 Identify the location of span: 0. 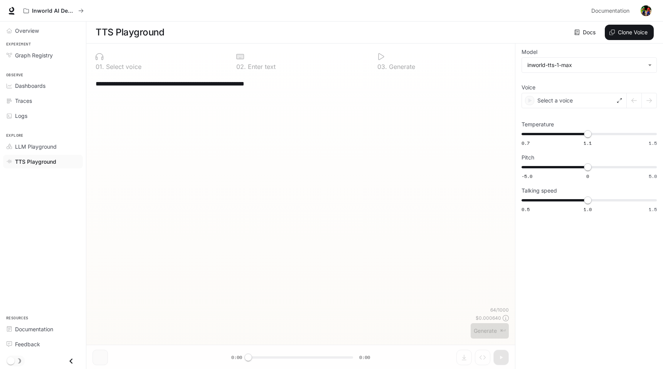
(587, 176).